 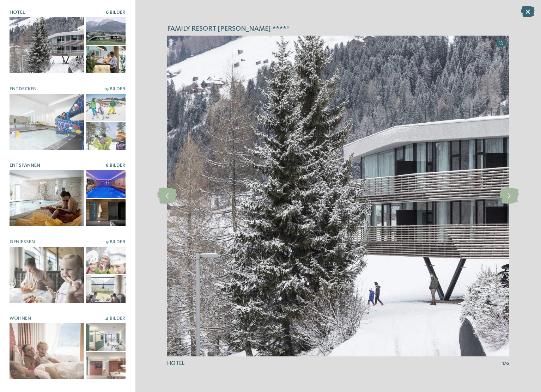 I want to click on span: Entdecken, so click(x=23, y=89).